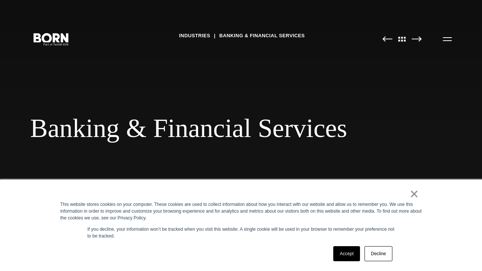 Image resolution: width=482 pixels, height=271 pixels. I want to click on a: Accept, so click(347, 254).